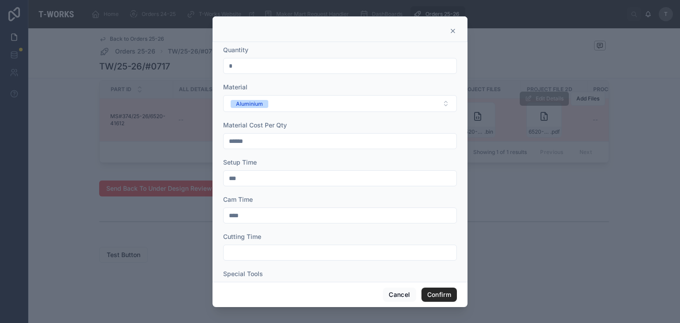  What do you see at coordinates (235, 87) in the screenshot?
I see `span: Material` at bounding box center [235, 87].